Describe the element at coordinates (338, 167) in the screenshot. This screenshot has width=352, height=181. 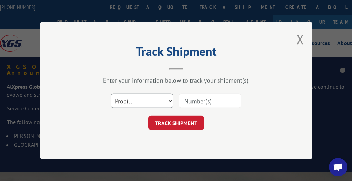
I see `a: Open chat` at that location.